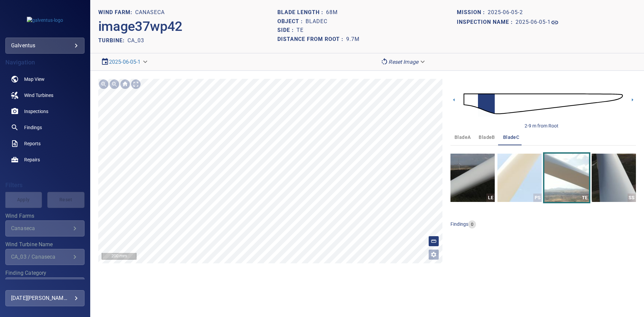  Describe the element at coordinates (150, 13) in the screenshot. I see `h1: Canaseca` at that location.